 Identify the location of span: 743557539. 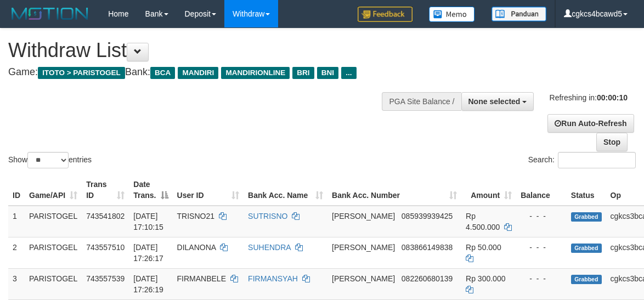
(106, 279).